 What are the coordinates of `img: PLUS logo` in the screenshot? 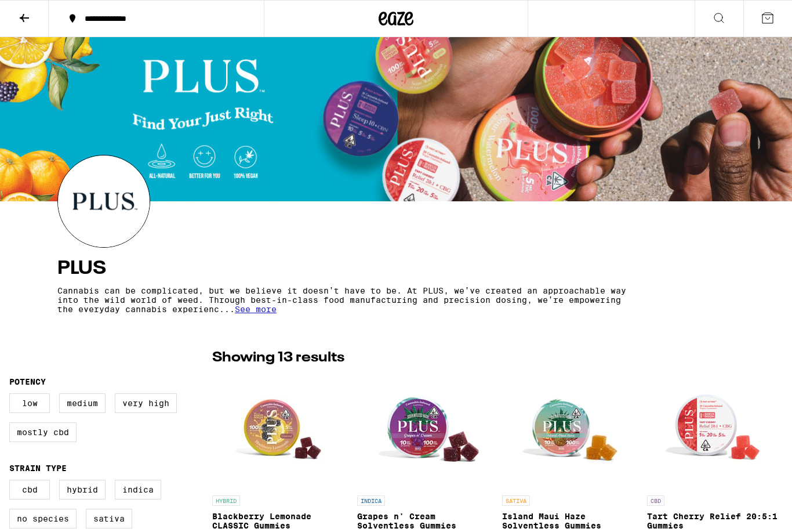 It's located at (104, 201).